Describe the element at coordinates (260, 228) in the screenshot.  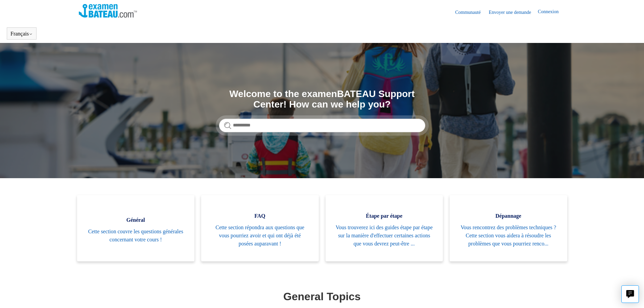
I see `a: FAQ Cette section répondra aux questions que vous pourriez avoir et qui ont déjà été posées aupar...` at that location.